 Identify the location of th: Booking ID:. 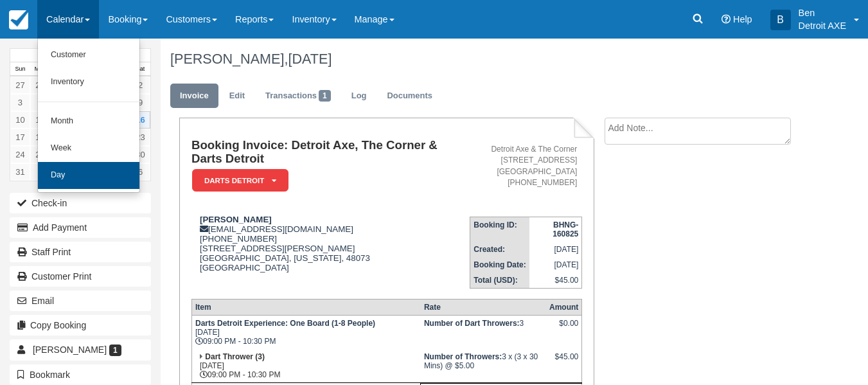
(500, 229).